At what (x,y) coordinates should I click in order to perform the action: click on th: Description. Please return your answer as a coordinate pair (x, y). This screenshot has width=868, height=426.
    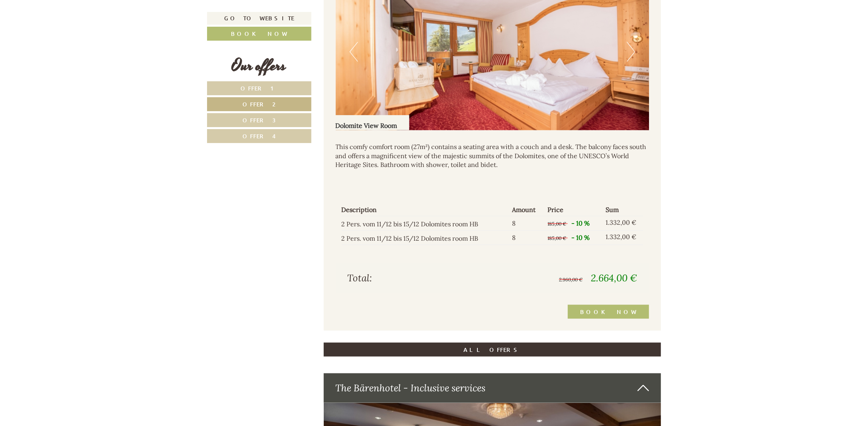
    Looking at the image, I should click on (425, 210).